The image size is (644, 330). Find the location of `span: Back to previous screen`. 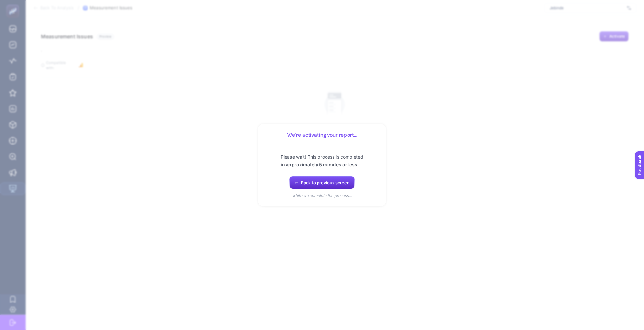

span: Back to previous screen is located at coordinates (325, 183).